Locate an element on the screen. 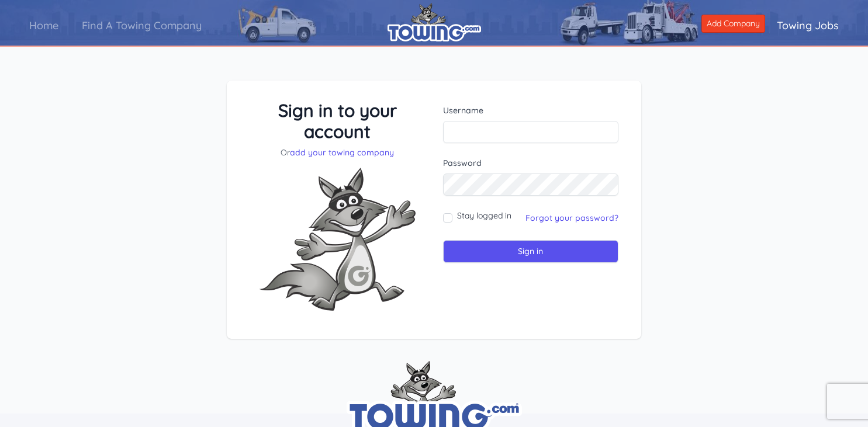 This screenshot has width=868, height=427. a: Home is located at coordinates (44, 25).